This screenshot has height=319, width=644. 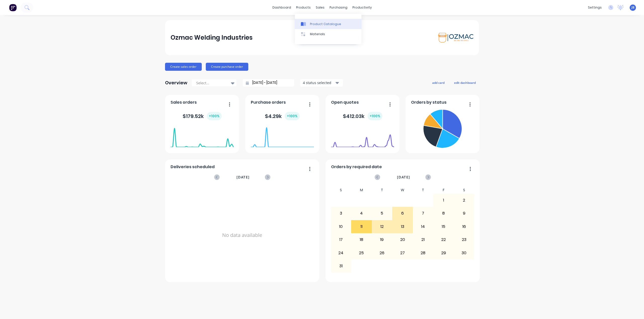 I want to click on div: products, so click(x=304, y=8).